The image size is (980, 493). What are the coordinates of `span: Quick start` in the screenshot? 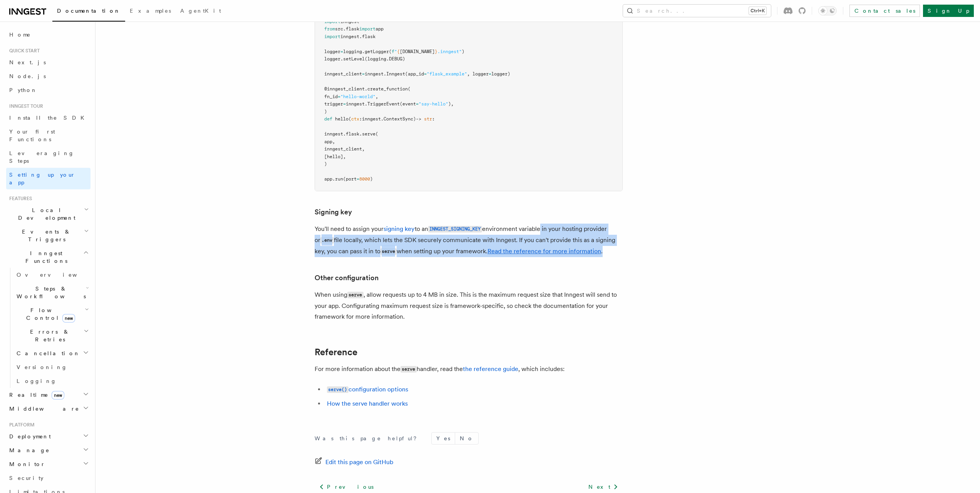 It's located at (23, 51).